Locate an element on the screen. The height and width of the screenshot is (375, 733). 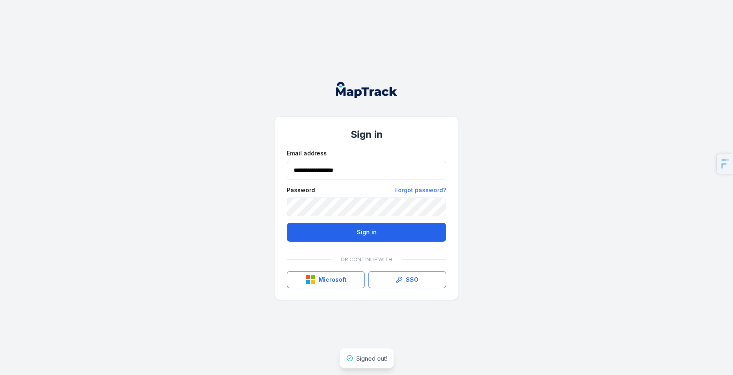
button: Microsoft is located at coordinates (326, 280).